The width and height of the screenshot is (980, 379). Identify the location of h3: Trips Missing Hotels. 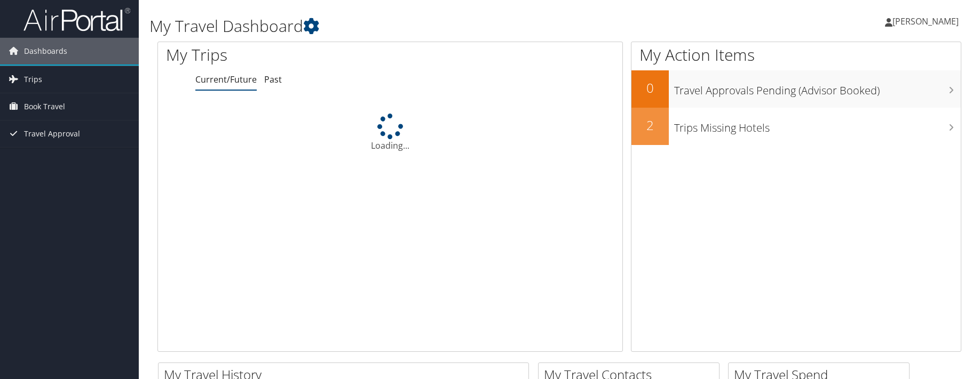
(817, 125).